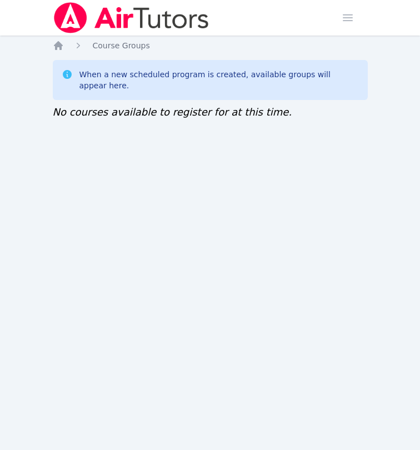 Image resolution: width=420 pixels, height=450 pixels. What do you see at coordinates (121, 46) in the screenshot?
I see `span: Course Groups` at bounding box center [121, 46].